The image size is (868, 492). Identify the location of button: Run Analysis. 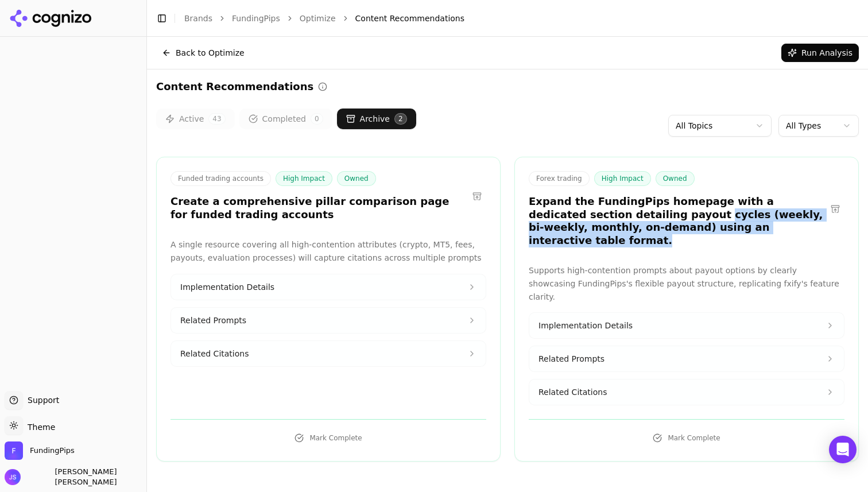
(820, 53).